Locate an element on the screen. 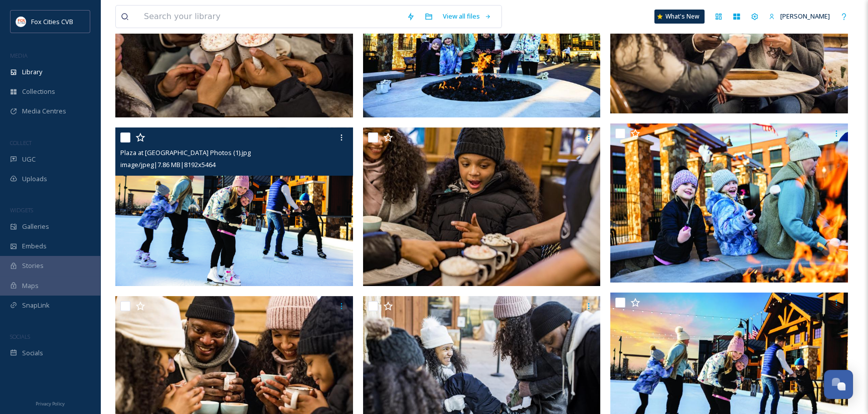 Image resolution: width=868 pixels, height=414 pixels. span: Collections is located at coordinates (39, 92).